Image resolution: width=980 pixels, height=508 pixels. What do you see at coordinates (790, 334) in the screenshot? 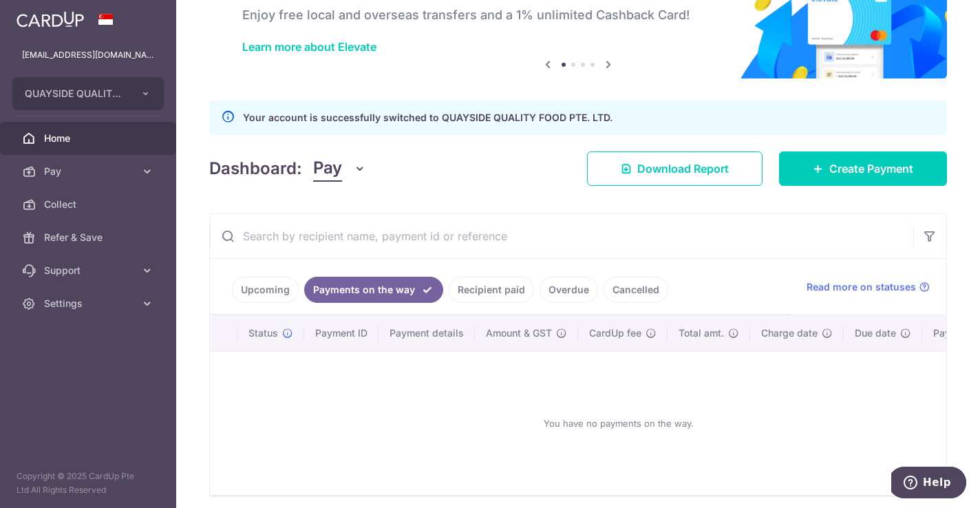
I see `span: Charge date` at bounding box center [790, 334].